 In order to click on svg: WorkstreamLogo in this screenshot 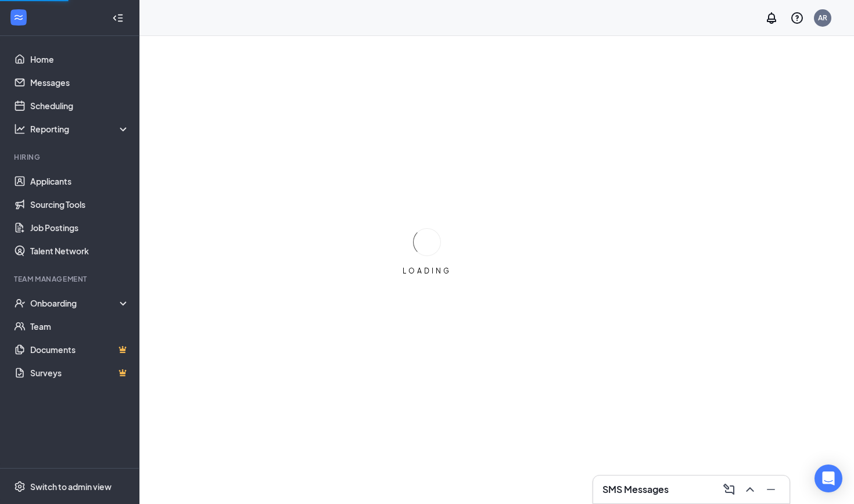, I will do `click(18, 17)`.